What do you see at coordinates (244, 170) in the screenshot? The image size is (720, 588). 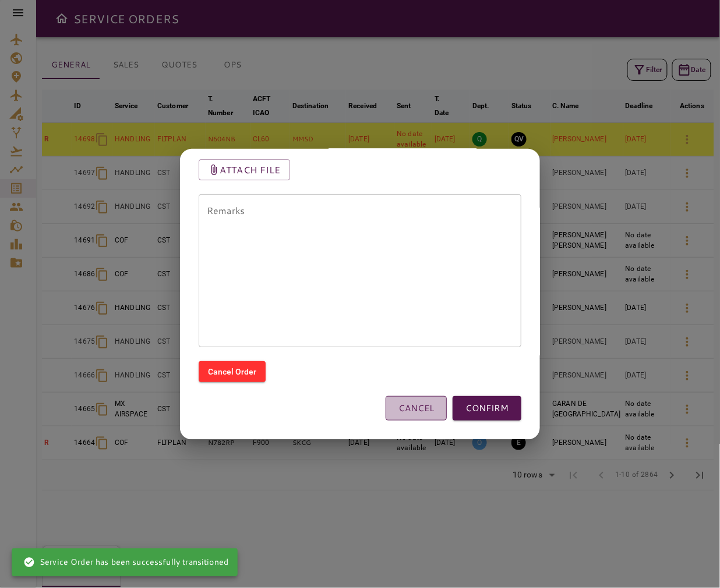 I see `button: Attach file` at bounding box center [244, 170].